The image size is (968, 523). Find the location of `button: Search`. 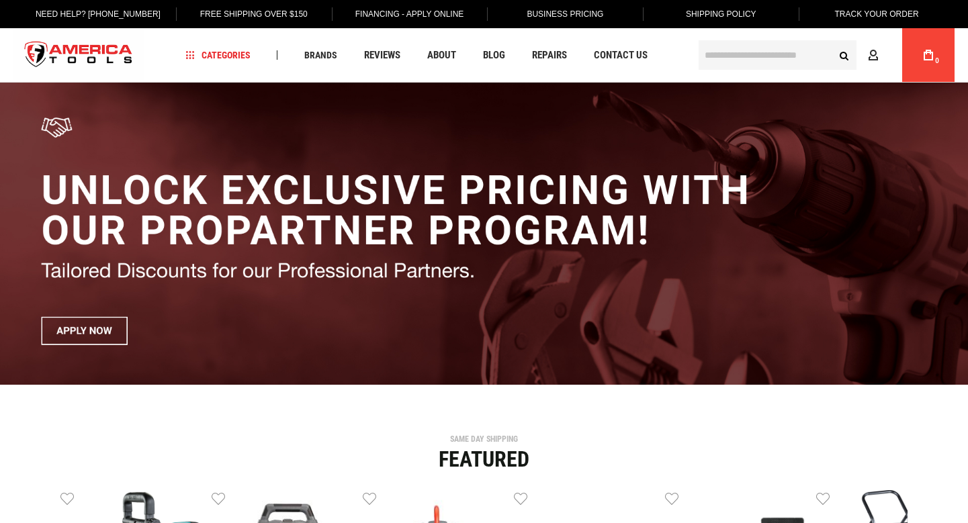

button: Search is located at coordinates (844, 55).